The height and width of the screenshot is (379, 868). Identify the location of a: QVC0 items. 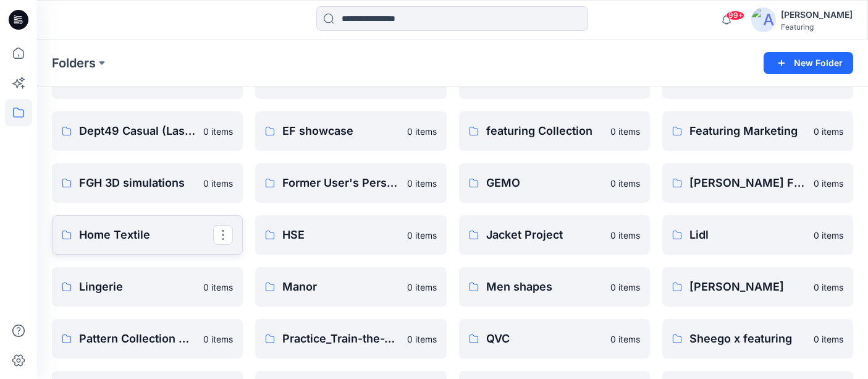
(554, 339).